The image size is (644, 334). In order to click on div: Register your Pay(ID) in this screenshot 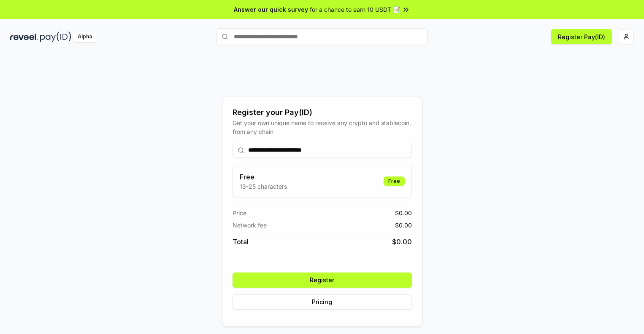, I will do `click(322, 112)`.